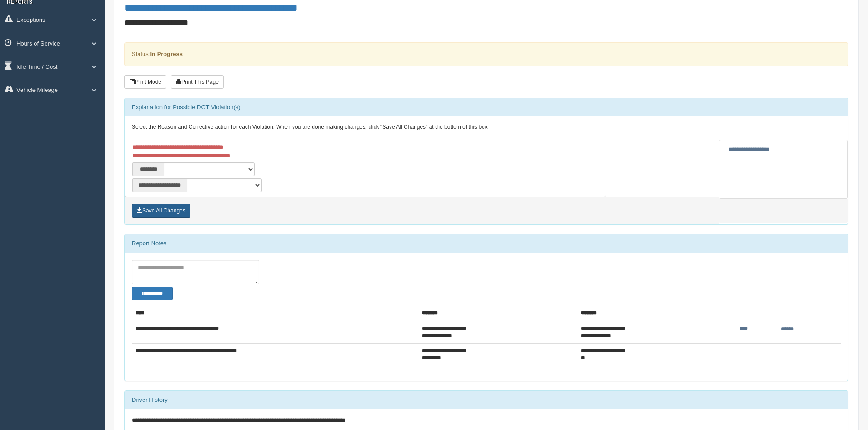 This screenshot has height=430, width=868. Describe the element at coordinates (486, 54) in the screenshot. I see `div: Status:` at that location.